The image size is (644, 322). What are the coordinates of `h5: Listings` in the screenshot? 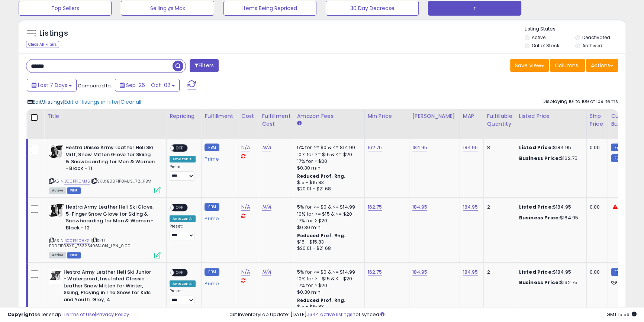 It's located at (54, 33).